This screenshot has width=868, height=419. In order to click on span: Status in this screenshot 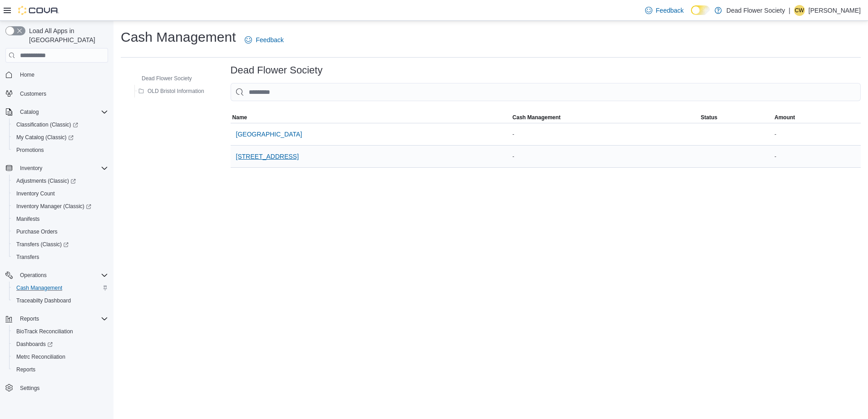, I will do `click(709, 118)`.